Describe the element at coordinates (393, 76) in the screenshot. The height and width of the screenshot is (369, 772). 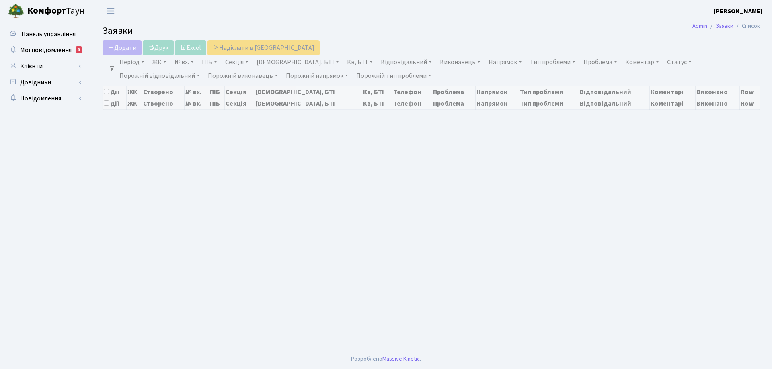
I see `a: Порожній тип проблеми` at that location.